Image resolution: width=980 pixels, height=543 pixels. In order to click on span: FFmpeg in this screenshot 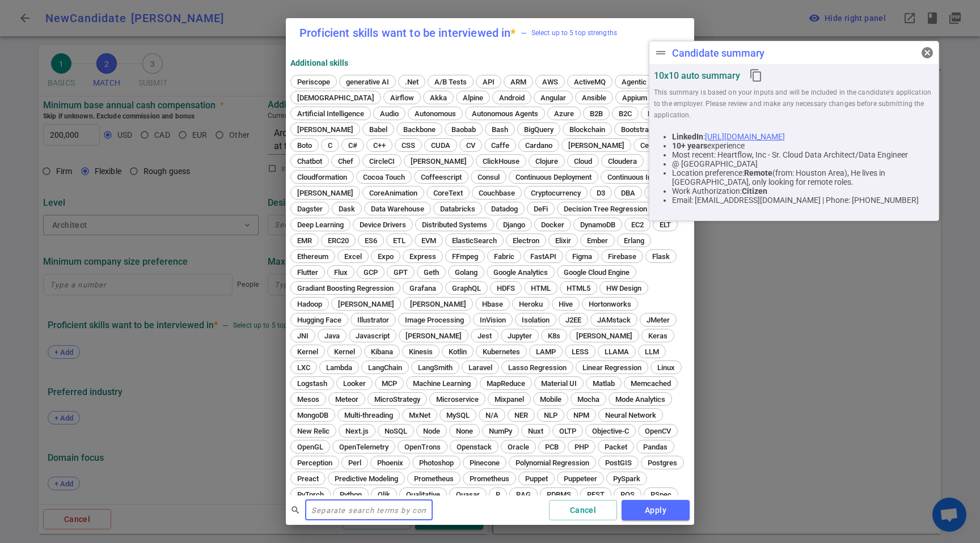, I will do `click(465, 256)`.